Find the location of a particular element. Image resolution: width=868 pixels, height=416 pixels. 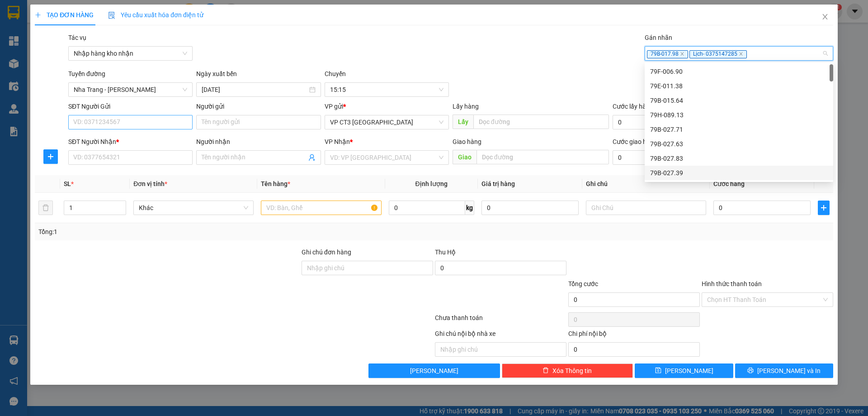

span: Khác is located at coordinates (193, 208).